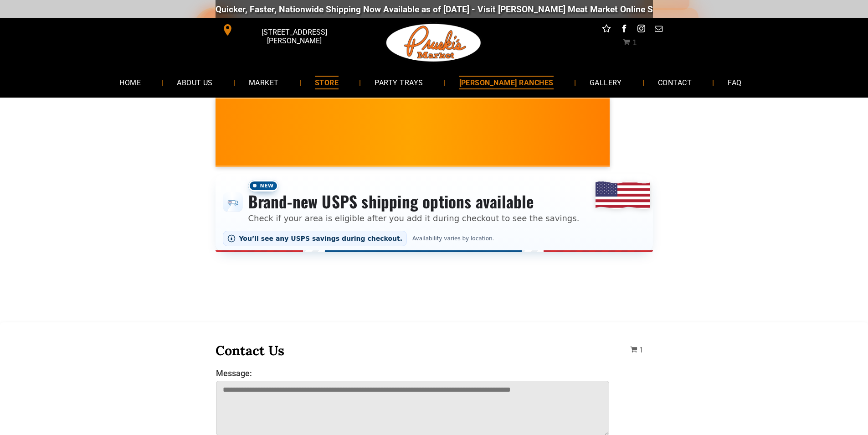 Image resolution: width=868 pixels, height=435 pixels. What do you see at coordinates (195, 82) in the screenshot?
I see `a: ABOUT US` at bounding box center [195, 82].